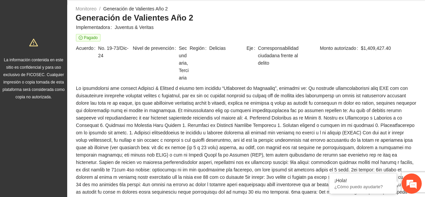 The image size is (425, 197). I want to click on span: Nivel de prevención, so click(156, 63).